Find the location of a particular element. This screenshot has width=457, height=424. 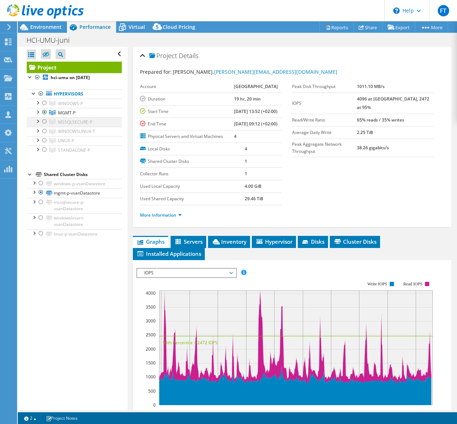

a: More is located at coordinates (431, 27).